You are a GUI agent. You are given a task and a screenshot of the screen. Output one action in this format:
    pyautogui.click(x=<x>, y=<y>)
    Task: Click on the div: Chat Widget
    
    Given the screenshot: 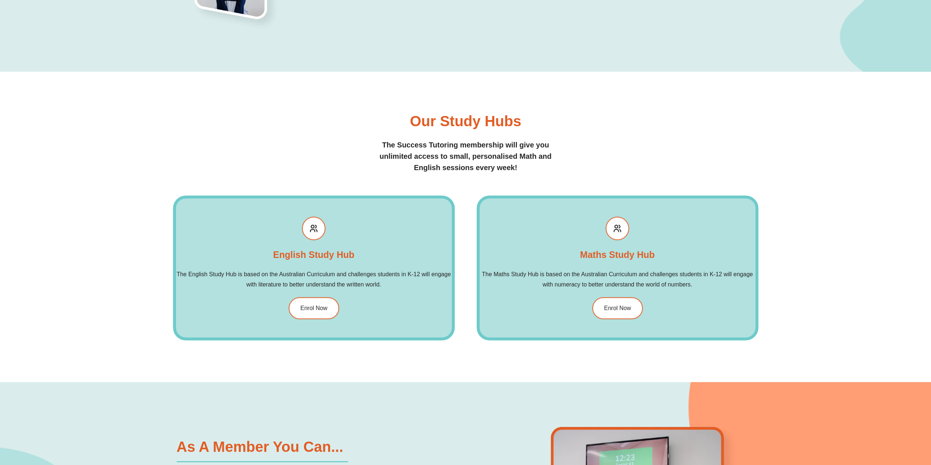 What is the action you would take?
    pyautogui.click(x=870, y=424)
    